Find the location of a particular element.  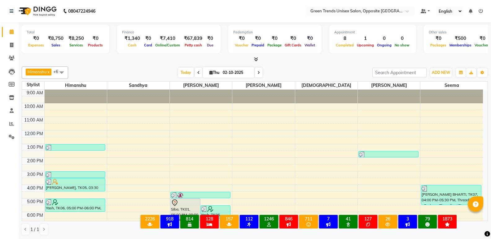

span: Package is located at coordinates (274, 45).